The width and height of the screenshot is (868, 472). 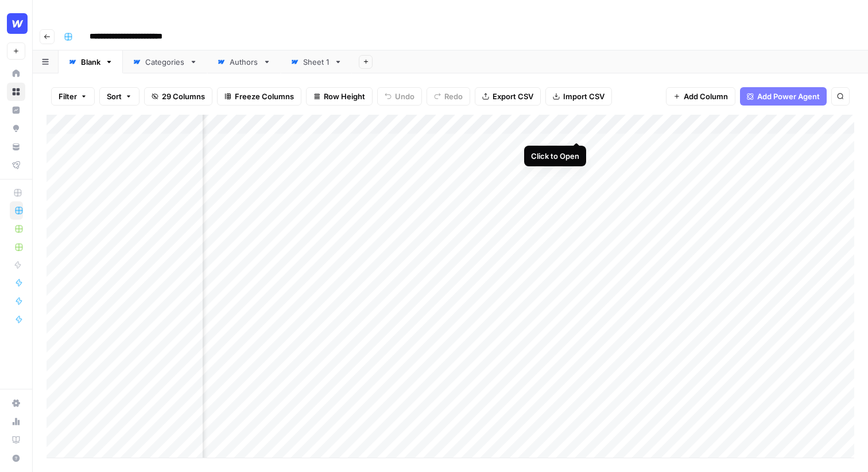 What do you see at coordinates (17, 23) in the screenshot?
I see `img: Webflow Logo` at bounding box center [17, 23].